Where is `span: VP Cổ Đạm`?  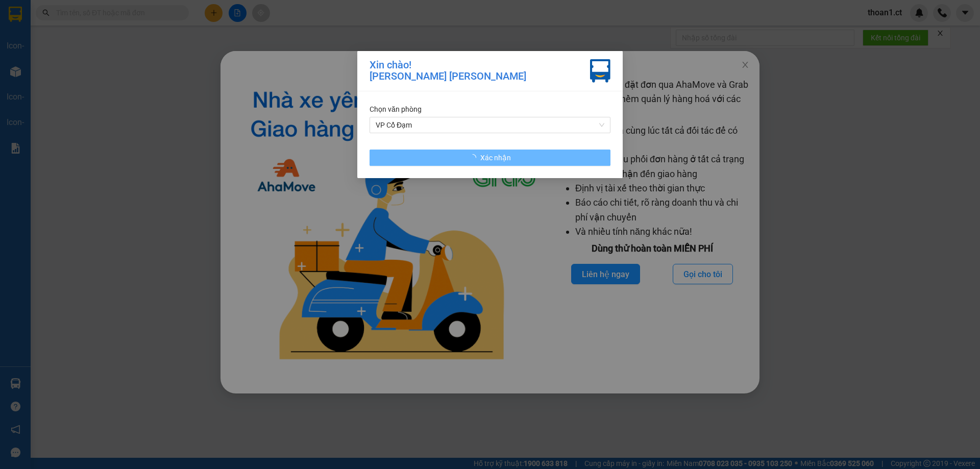
span: VP Cổ Đạm is located at coordinates (490, 125).